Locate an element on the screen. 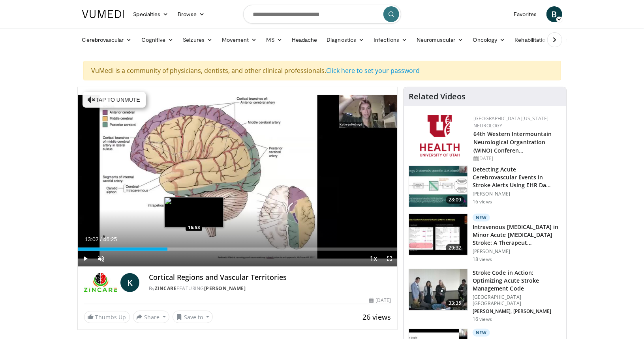  img: 3c3e7931-b8f3-437f-a5bd-1dcbec1ed6c9.150x105_q85_crop-smart_upscale.jpg is located at coordinates (438, 186).